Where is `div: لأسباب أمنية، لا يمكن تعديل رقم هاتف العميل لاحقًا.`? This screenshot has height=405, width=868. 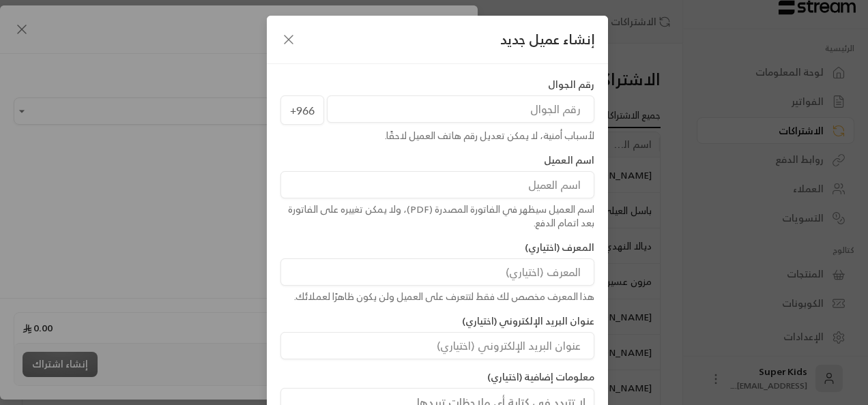 div: لأسباب أمنية، لا يمكن تعديل رقم هاتف العميل لاحقًا. is located at coordinates (437, 135).